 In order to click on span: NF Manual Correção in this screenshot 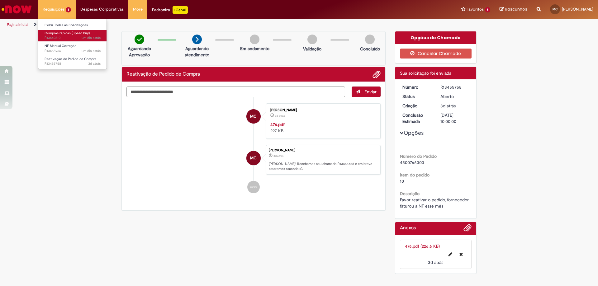, I will do `click(60, 46)`.